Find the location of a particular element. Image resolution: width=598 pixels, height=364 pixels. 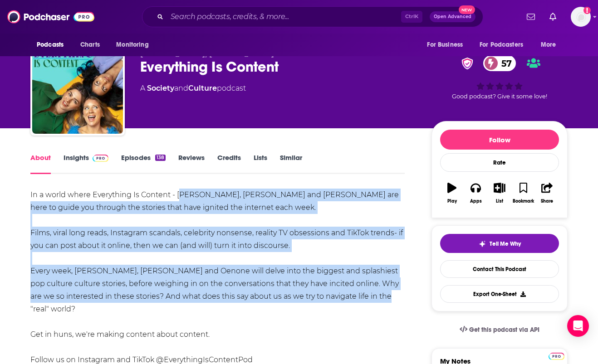

div: 138 is located at coordinates (160, 158).